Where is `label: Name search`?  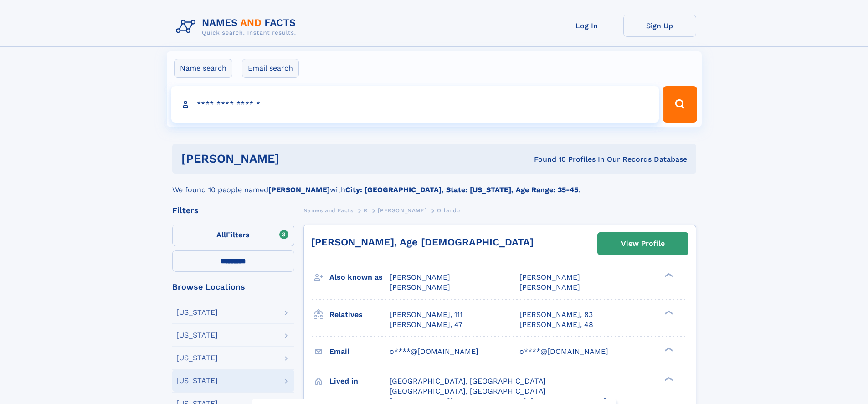
label: Name search is located at coordinates (203, 68).